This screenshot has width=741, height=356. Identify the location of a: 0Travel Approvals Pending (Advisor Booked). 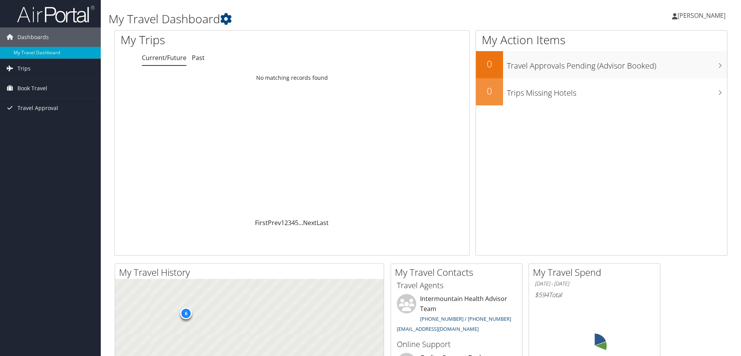
(601, 65).